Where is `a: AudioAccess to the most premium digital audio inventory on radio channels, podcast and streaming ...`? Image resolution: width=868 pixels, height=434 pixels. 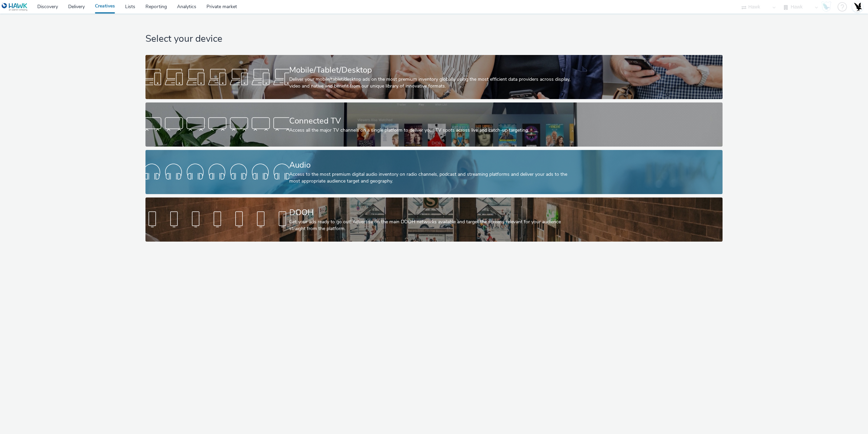
a: AudioAccess to the most premium digital audio inventory on radio channels, podcast and streaming ... is located at coordinates (434, 172).